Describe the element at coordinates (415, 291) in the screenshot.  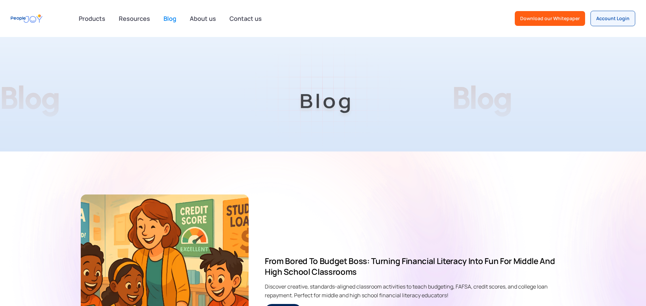
I see `div: Discover creative, standards-aligned classroom activities to teach budgeting, FAFSA, credit score...` at that location.